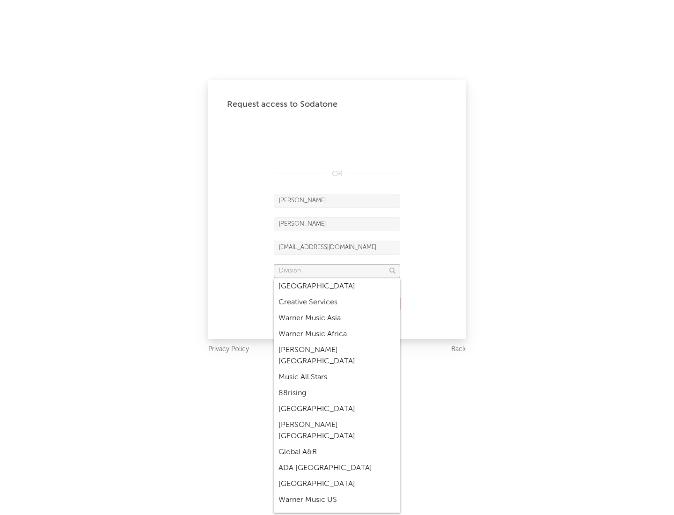  Describe the element at coordinates (458, 349) in the screenshot. I see `a: Back` at that location.